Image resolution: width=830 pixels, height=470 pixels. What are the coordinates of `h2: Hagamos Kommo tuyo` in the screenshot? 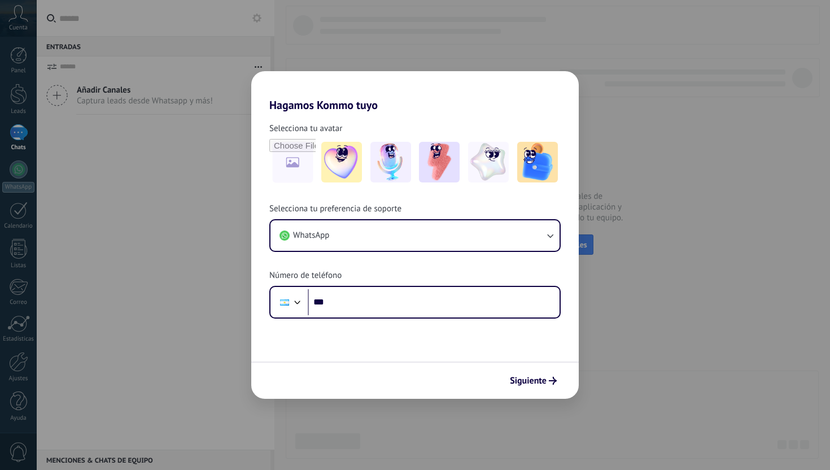 It's located at (415, 91).